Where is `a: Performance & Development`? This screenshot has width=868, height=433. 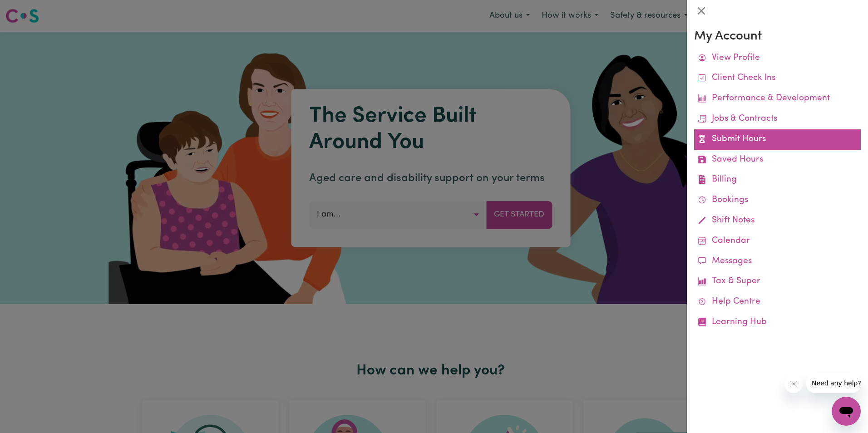 a: Performance & Development is located at coordinates (777, 99).